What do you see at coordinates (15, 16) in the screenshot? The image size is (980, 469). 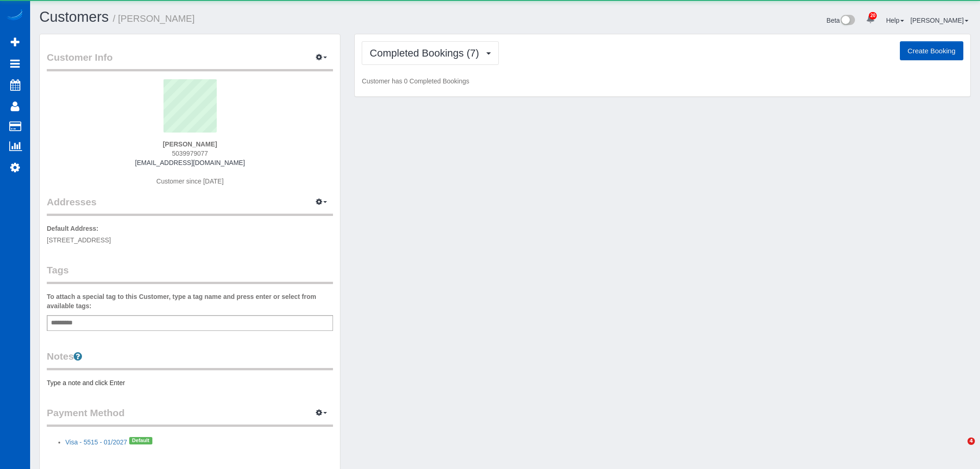 I see `img: Automaid Logo` at bounding box center [15, 16].